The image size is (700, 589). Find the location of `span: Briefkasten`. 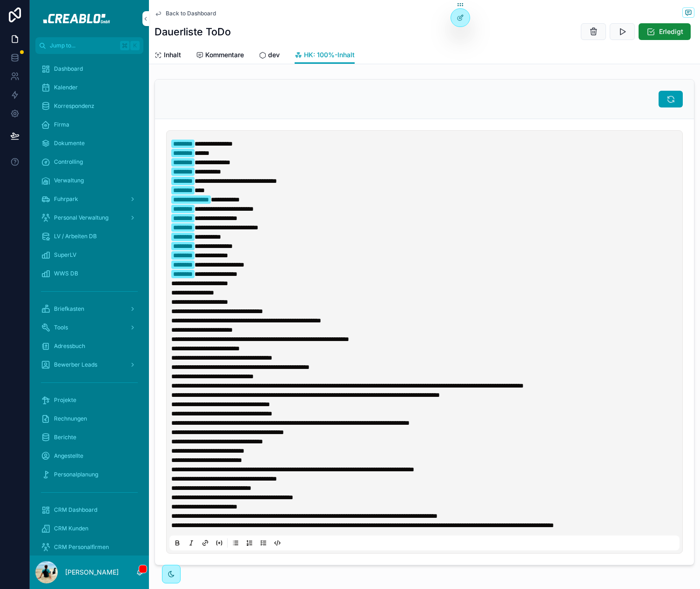

span: Briefkasten is located at coordinates (69, 309).